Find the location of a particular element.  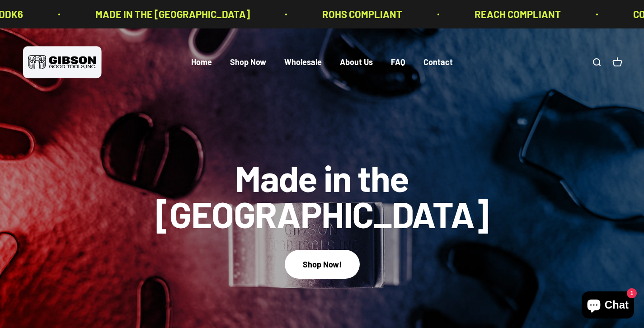

a: Home is located at coordinates (202, 62).